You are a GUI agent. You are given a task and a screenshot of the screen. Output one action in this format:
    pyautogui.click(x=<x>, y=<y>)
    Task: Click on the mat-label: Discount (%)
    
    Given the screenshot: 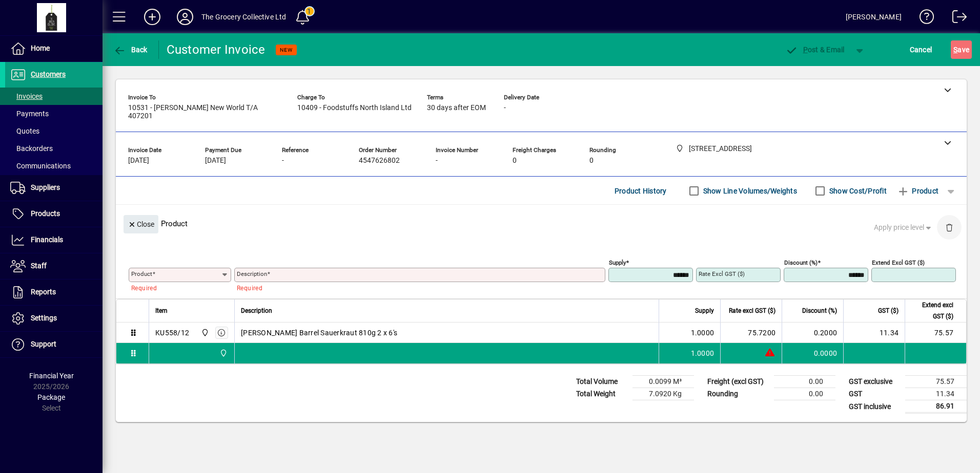 What is the action you would take?
    pyautogui.click(x=800, y=263)
    